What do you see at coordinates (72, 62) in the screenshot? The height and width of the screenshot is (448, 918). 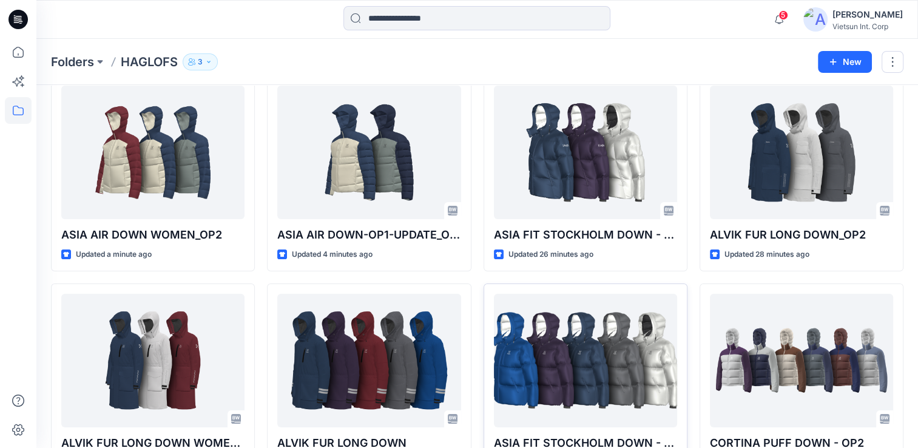 I see `a: Folders` at bounding box center [72, 62].